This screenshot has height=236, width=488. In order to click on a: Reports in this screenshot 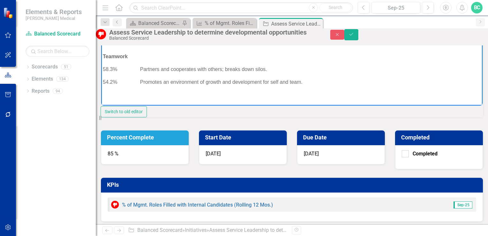, I will do `click(41, 91)`.